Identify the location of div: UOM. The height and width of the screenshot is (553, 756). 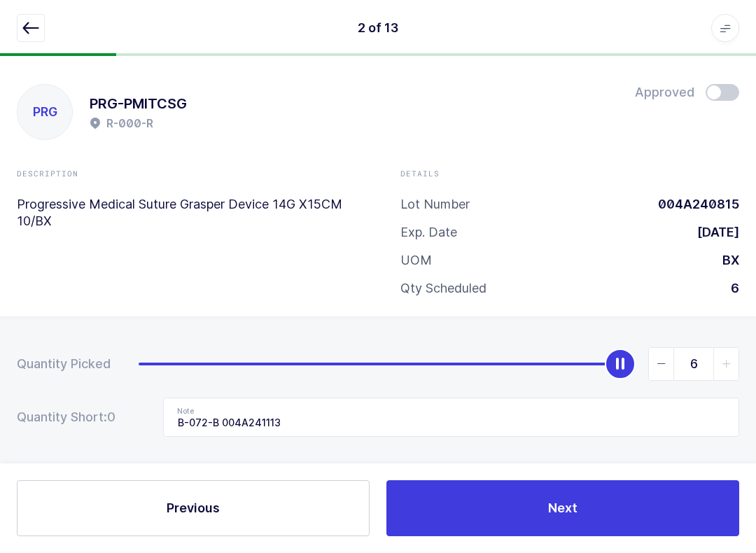
(416, 261).